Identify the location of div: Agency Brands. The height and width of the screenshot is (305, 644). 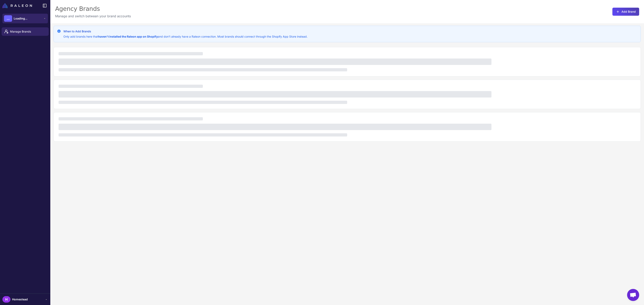
(93, 9).